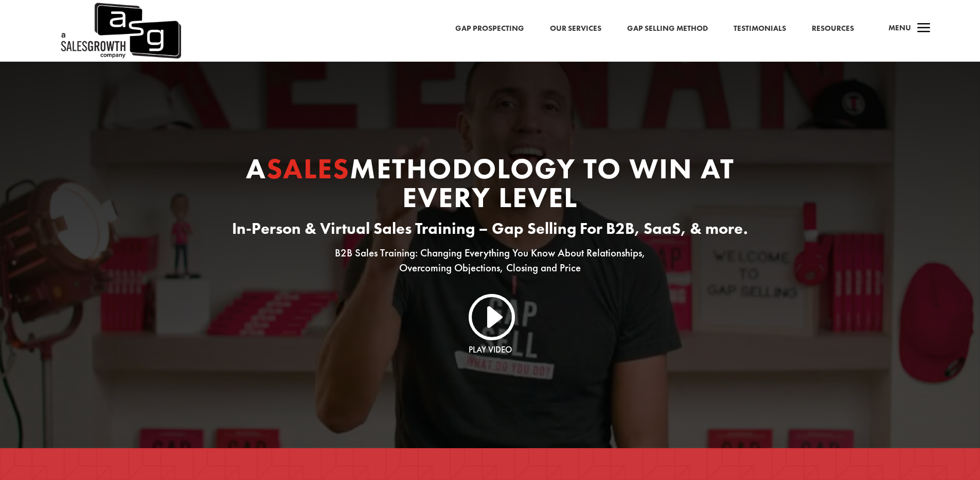  What do you see at coordinates (490, 261) in the screenshot?
I see `p: B2B Sales Training: Changing Everything You Know About Relationships, Overcoming Objections, Clos...` at bounding box center [490, 261].